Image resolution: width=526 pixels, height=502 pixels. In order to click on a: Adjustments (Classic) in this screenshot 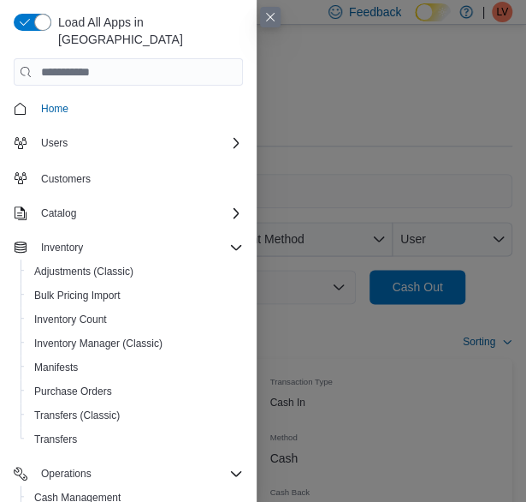, I will do `click(84, 271)`.